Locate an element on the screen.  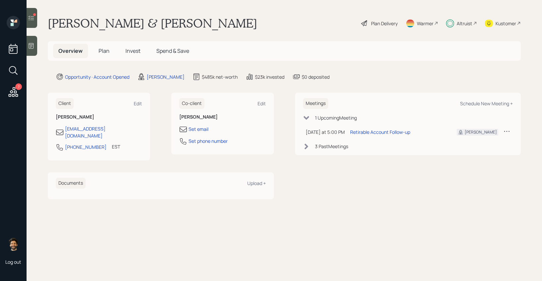
img: eric-schwartz-headshot.png is located at coordinates (13, 244).